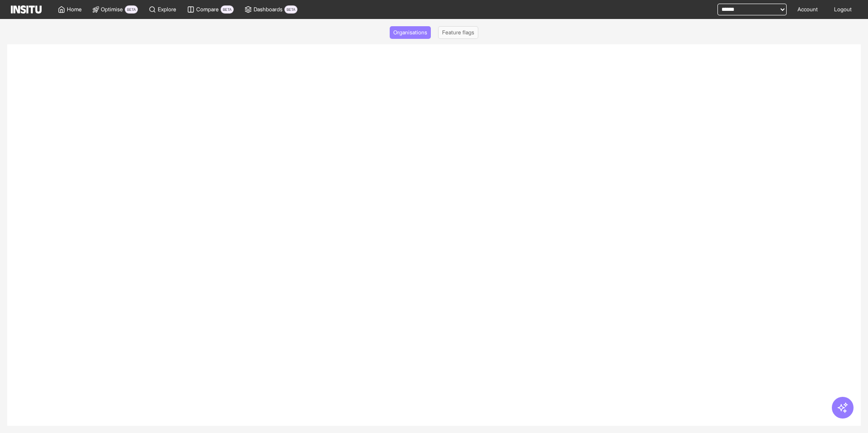 The height and width of the screenshot is (433, 868). What do you see at coordinates (410, 33) in the screenshot?
I see `button: Organisations` at bounding box center [410, 33].